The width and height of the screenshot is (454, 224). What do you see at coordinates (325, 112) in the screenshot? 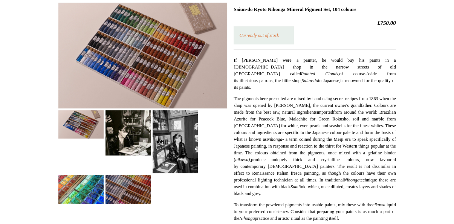
I see `span: imported` at bounding box center [325, 112].